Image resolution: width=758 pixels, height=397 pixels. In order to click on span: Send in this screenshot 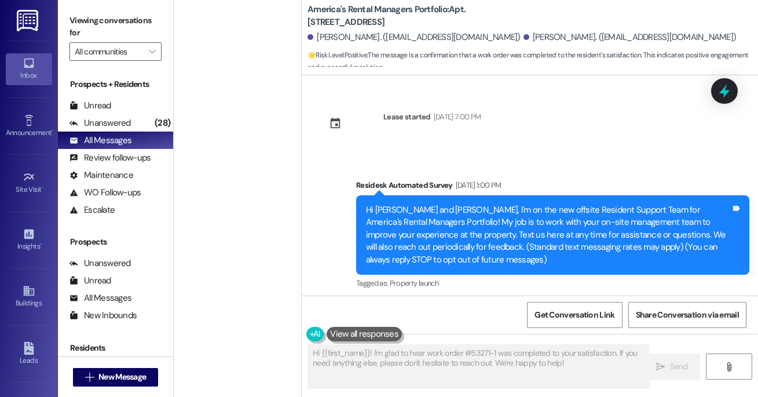, I will do `click(679, 366)`.